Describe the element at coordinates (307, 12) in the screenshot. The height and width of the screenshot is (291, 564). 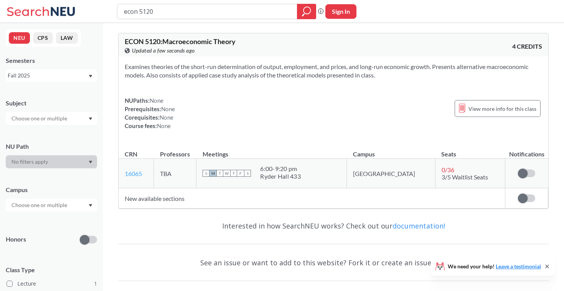
I see `svg: magnifying glass` at that location.